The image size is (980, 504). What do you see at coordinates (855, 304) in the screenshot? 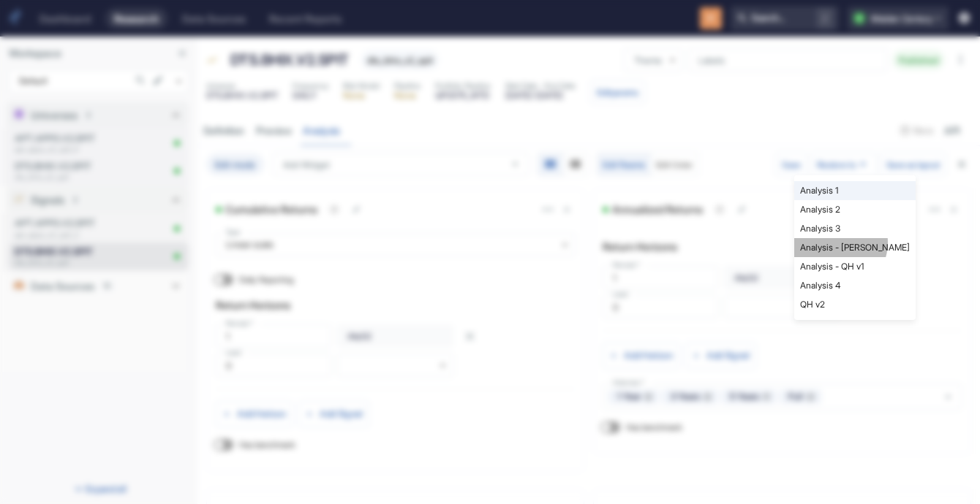
I see `li: QH v2` at bounding box center [855, 304].